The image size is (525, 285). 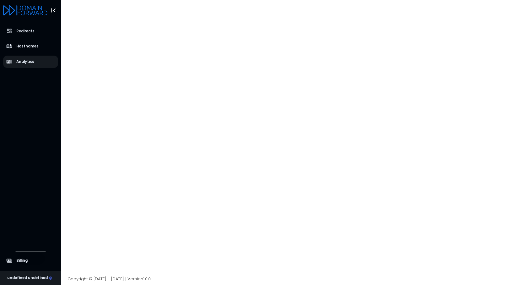 I want to click on span: Redirects, so click(x=25, y=31).